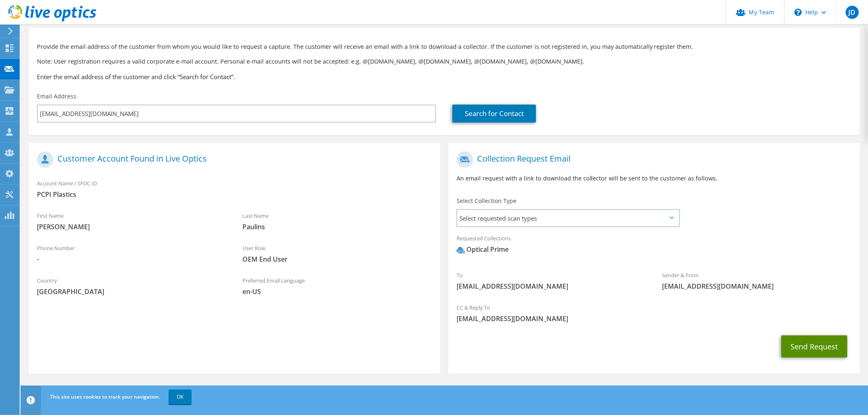  What do you see at coordinates (336, 291) in the screenshot?
I see `span: en-US` at bounding box center [336, 291].